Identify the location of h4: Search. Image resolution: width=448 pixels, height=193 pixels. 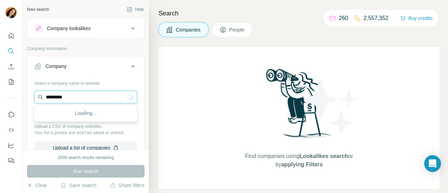
(299, 13).